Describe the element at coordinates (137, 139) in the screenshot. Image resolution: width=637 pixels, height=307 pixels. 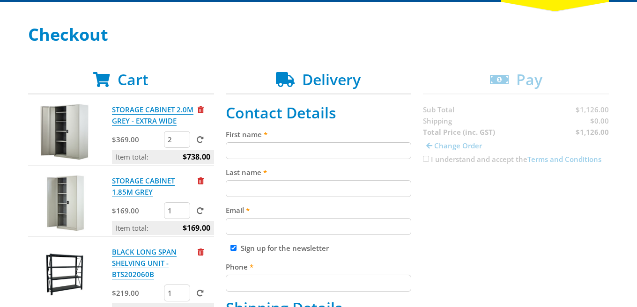
I see `p: $369.00` at that location.